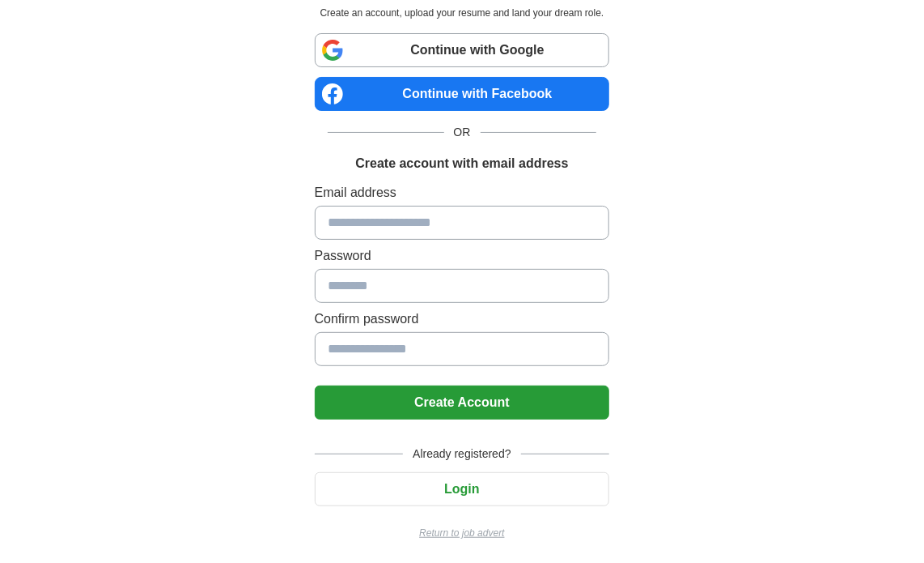 This screenshot has height=563, width=924. What do you see at coordinates (462, 454) in the screenshot?
I see `span: Already registered?` at bounding box center [462, 454].